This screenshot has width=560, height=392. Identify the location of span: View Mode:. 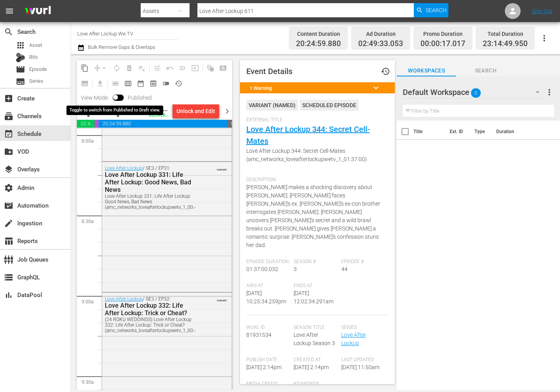
(94, 98).